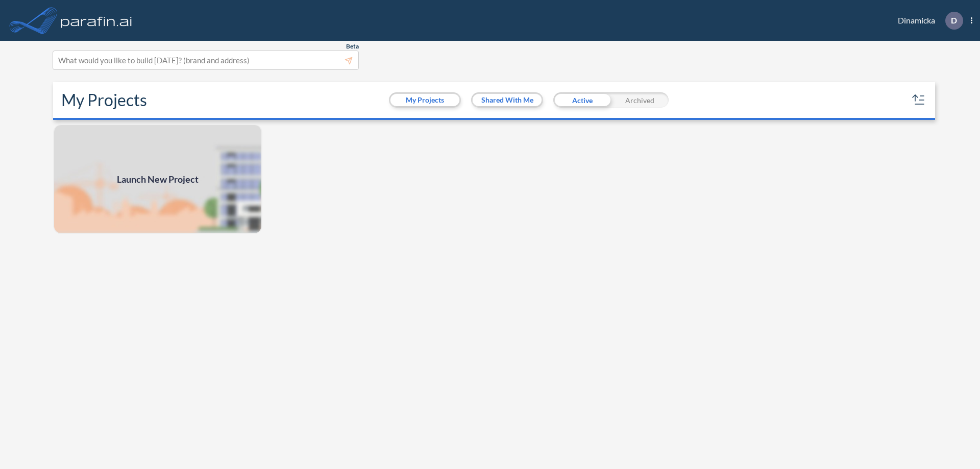  Describe the element at coordinates (639, 100) in the screenshot. I see `div: Archived` at that location.